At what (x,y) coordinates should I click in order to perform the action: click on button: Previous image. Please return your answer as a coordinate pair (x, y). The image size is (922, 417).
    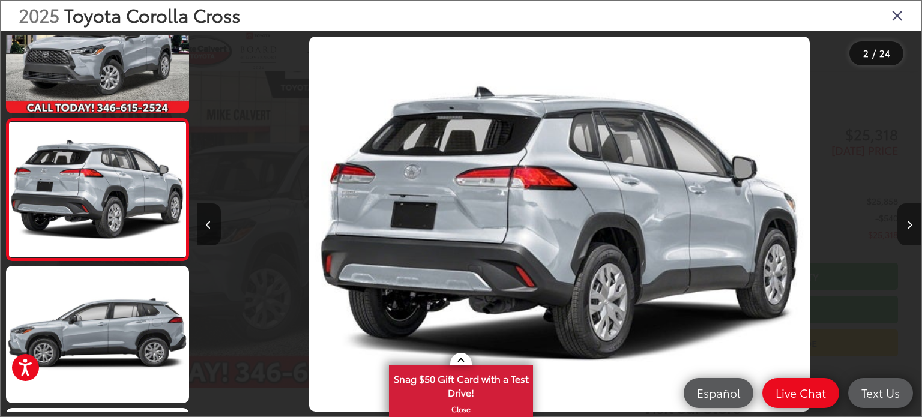
    Looking at the image, I should click on (209, 225).